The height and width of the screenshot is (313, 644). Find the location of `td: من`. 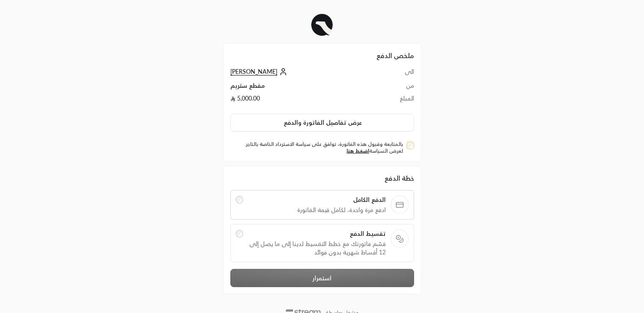

td: من is located at coordinates (396, 88).